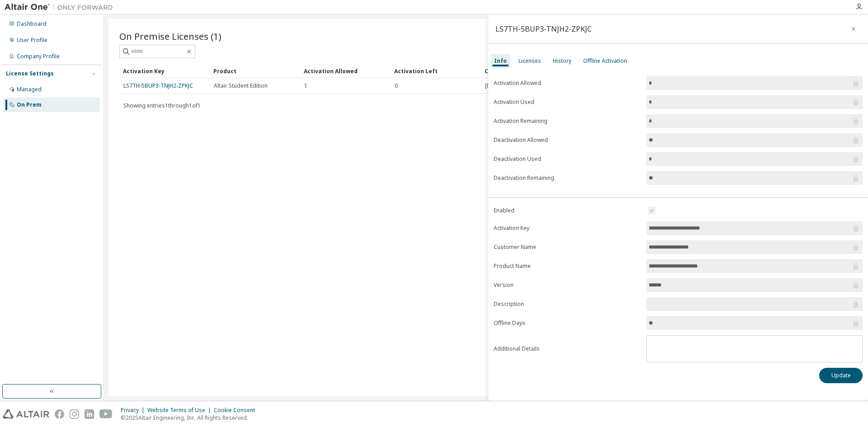 Image resolution: width=868 pixels, height=427 pixels. Describe the element at coordinates (29, 90) in the screenshot. I see `div: Managed` at that location.